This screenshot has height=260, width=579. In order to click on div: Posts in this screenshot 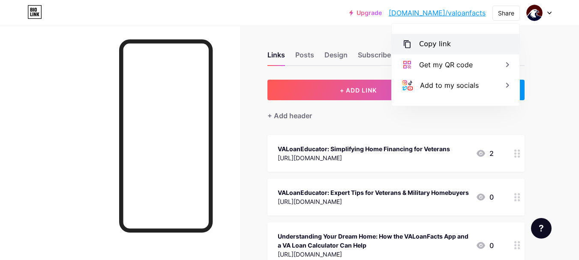, I will do `click(305, 57)`.